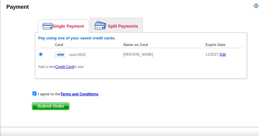 Image resolution: width=259 pixels, height=136 pixels. What do you see at coordinates (79, 94) in the screenshot?
I see `a: Terms and Conditions` at bounding box center [79, 94].